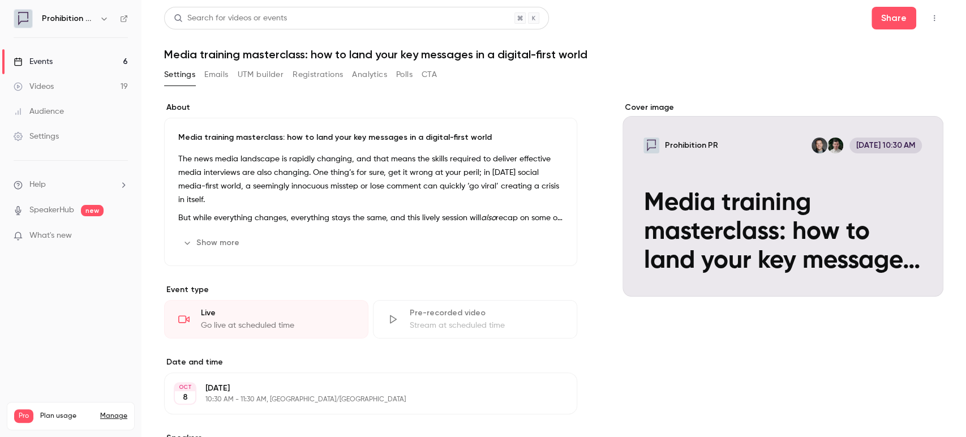 Image resolution: width=966 pixels, height=437 pixels. I want to click on div: OCT, so click(185, 387).